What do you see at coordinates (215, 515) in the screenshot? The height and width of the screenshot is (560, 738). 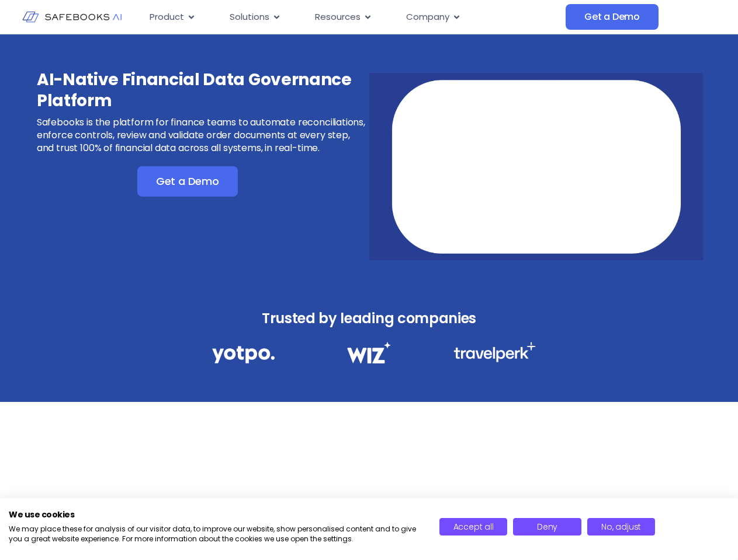 I see `h2: We use cookies` at bounding box center [215, 515].